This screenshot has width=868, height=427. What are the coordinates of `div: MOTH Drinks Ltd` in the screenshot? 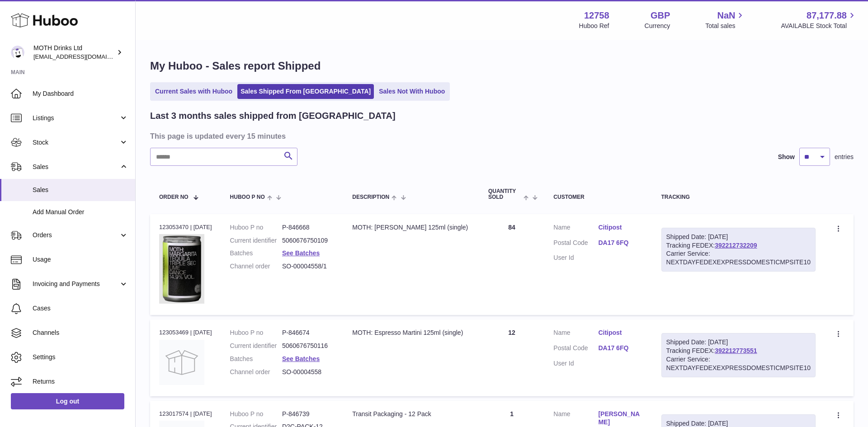 It's located at (74, 53).